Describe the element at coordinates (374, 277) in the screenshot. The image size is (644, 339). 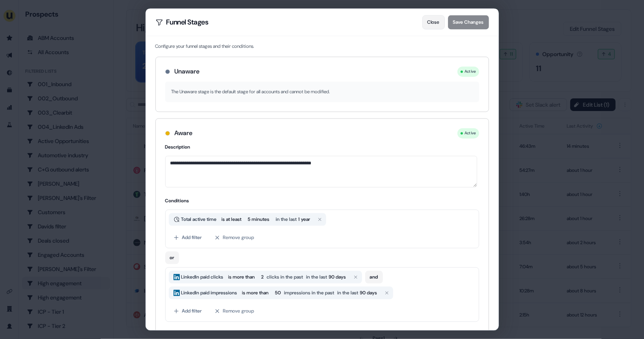
I see `button: and` at that location.